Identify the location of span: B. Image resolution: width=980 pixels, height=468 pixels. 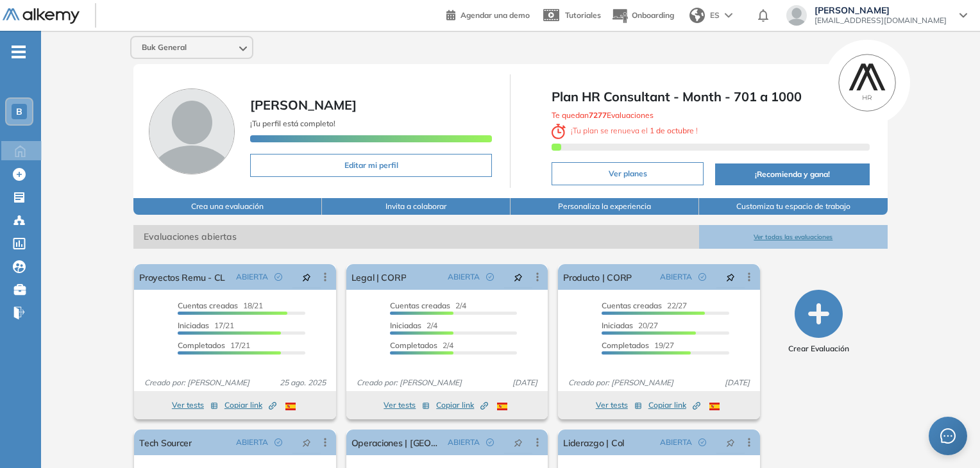
(19, 112).